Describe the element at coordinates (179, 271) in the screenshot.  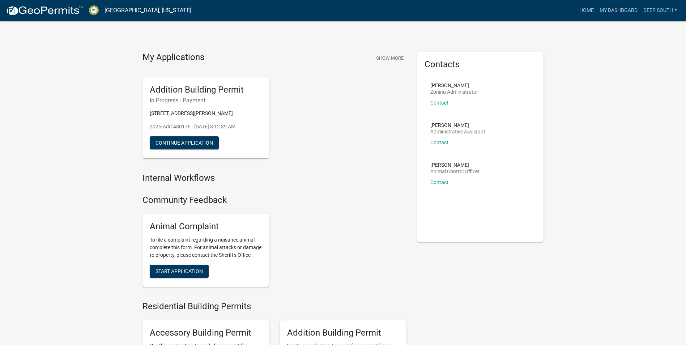
I see `button: Start Application` at that location.